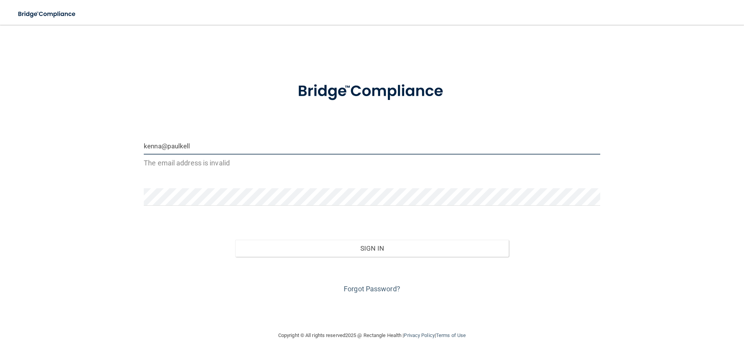 This screenshot has height=356, width=744. Describe the element at coordinates (372, 163) in the screenshot. I see `p: The email address is invalid` at that location.